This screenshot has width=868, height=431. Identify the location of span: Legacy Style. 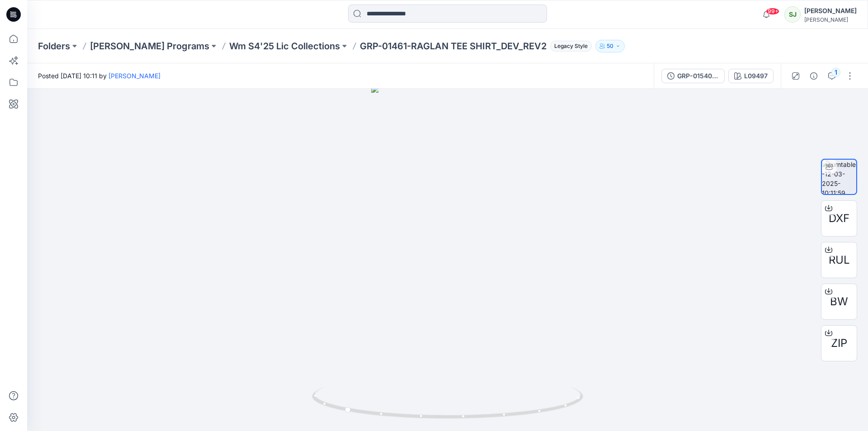
(571, 46).